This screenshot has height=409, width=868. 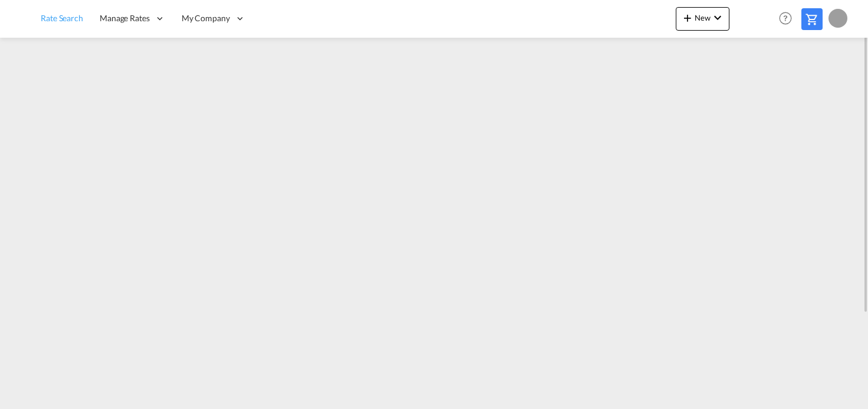 What do you see at coordinates (702, 19) in the screenshot?
I see `button: icon-plus 400-fgNewicon-chevron-down` at bounding box center [702, 19].